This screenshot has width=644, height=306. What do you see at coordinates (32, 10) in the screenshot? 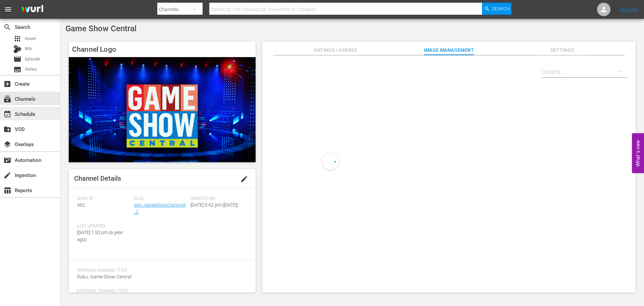
I see `img: ans4CAIJ8jUAAAAAAAAAAAAAAAAAAAAAAAAgQb4GAAAAAAAAAAAAAAAAAAAAAAAAJMjXAAAAAAAAAAAAAAAAAAAAAAAAgAT5G...` at bounding box center [32, 10].